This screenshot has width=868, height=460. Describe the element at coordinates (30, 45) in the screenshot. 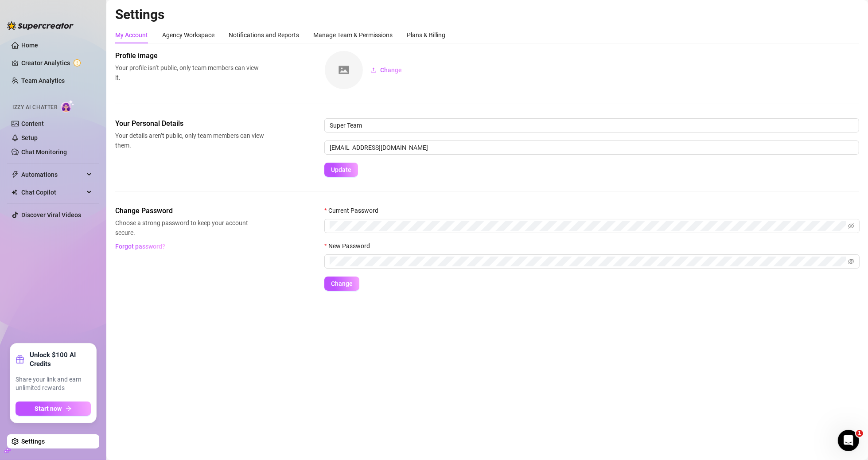

I see `a: Home` at that location.